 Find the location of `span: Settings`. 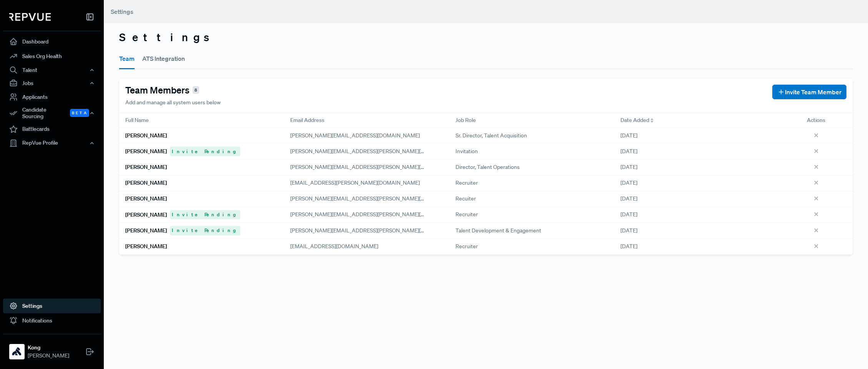

span: Settings is located at coordinates (121, 12).